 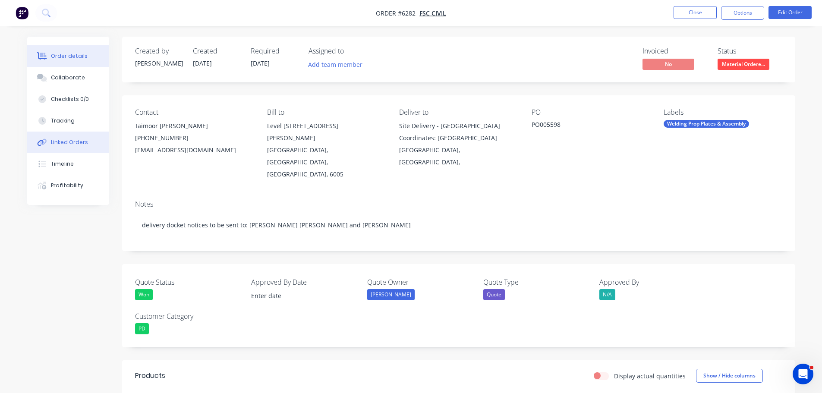 What do you see at coordinates (743, 65) in the screenshot?
I see `button: Material Ordere...` at bounding box center [743, 65].